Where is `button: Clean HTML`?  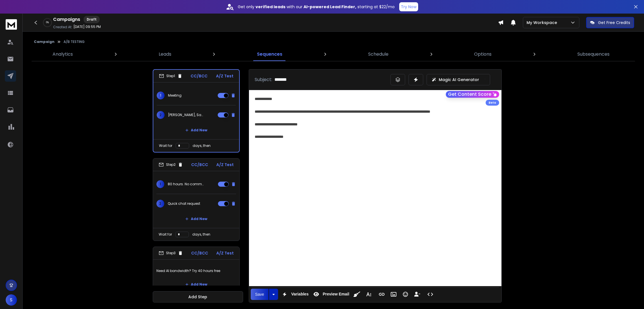 button: Clean HTML is located at coordinates (357, 294).